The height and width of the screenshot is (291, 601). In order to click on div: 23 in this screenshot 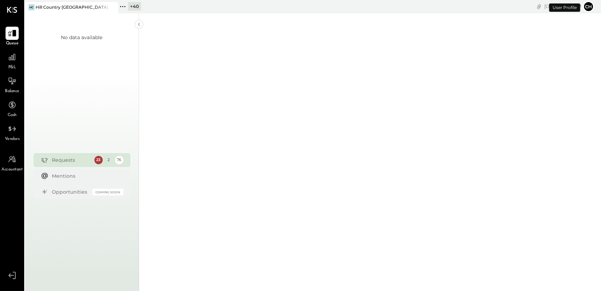, I will do `click(99, 160)`.